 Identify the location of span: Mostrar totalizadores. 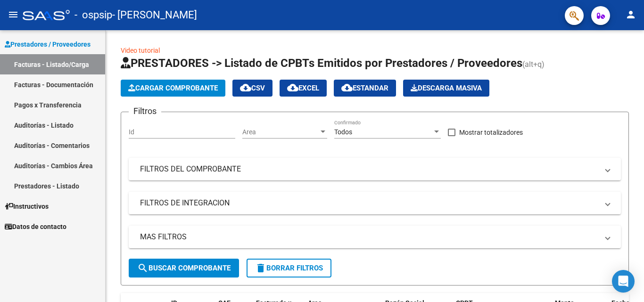
(491, 133).